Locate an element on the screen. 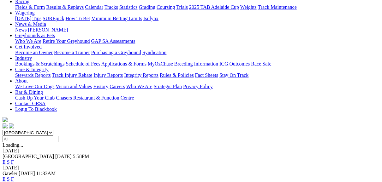 This screenshot has height=182, width=382. div: Care & Integrity is located at coordinates (197, 75).